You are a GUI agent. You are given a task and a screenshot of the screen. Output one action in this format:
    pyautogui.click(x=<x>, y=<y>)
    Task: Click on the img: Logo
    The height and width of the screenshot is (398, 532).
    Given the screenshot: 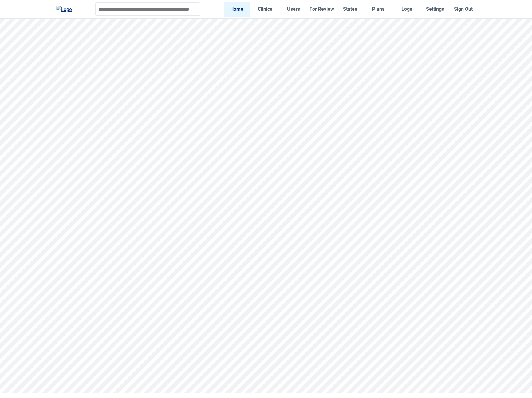 What is the action you would take?
    pyautogui.click(x=64, y=9)
    